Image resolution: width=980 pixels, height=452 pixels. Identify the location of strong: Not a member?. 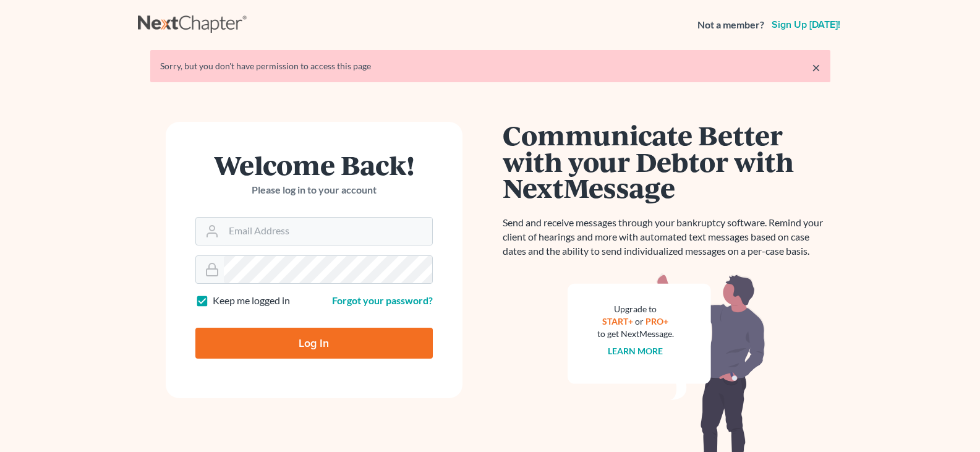
(731, 25).